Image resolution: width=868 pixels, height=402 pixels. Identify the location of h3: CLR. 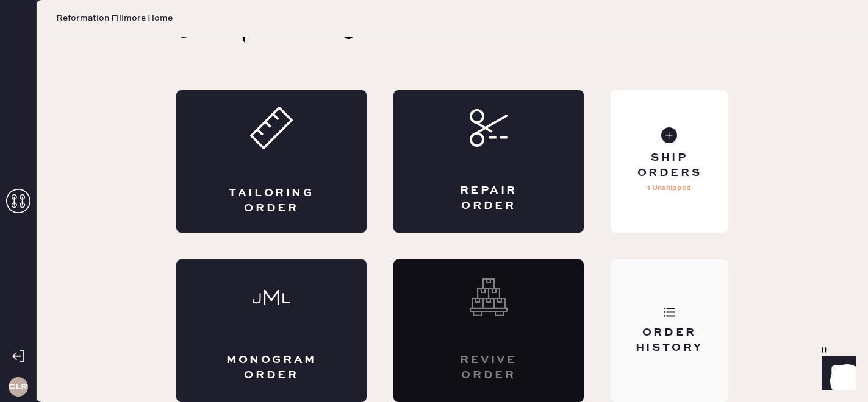
(18, 387).